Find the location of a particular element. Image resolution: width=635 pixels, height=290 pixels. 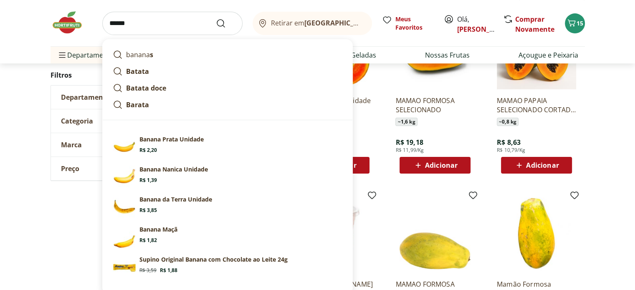

button: Departamento is located at coordinates (114, 97).